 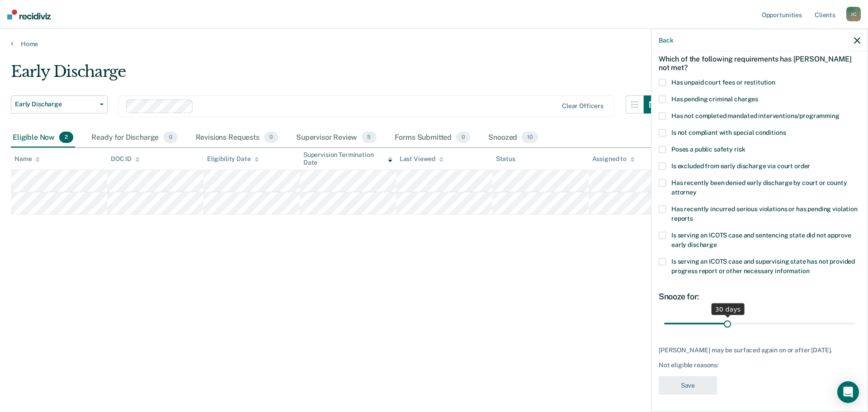 I want to click on div: Name, so click(x=27, y=158).